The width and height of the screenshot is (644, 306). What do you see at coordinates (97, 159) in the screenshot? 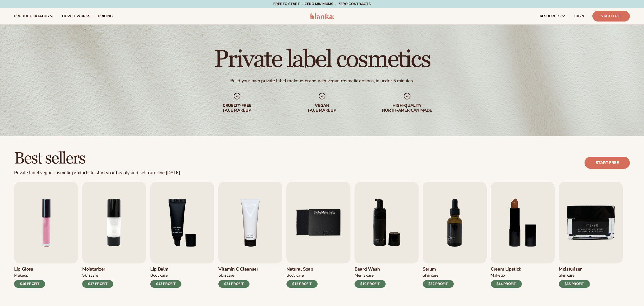
I see `h2: Best sellers` at bounding box center [97, 159].